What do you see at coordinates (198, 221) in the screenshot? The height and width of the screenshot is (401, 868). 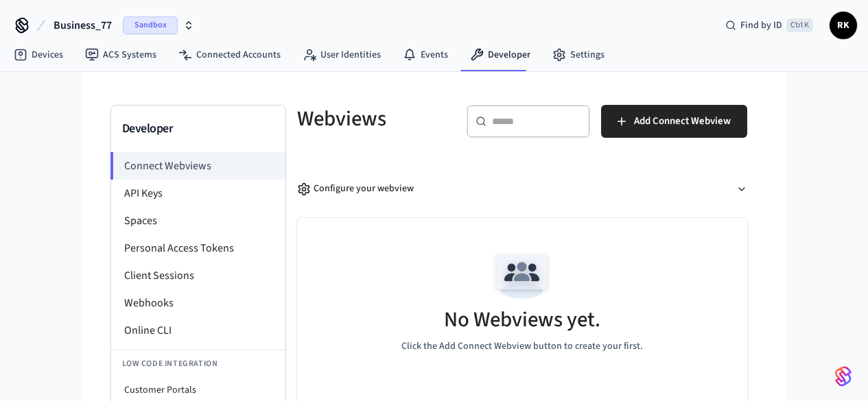 I see `li: Spaces` at bounding box center [198, 221].